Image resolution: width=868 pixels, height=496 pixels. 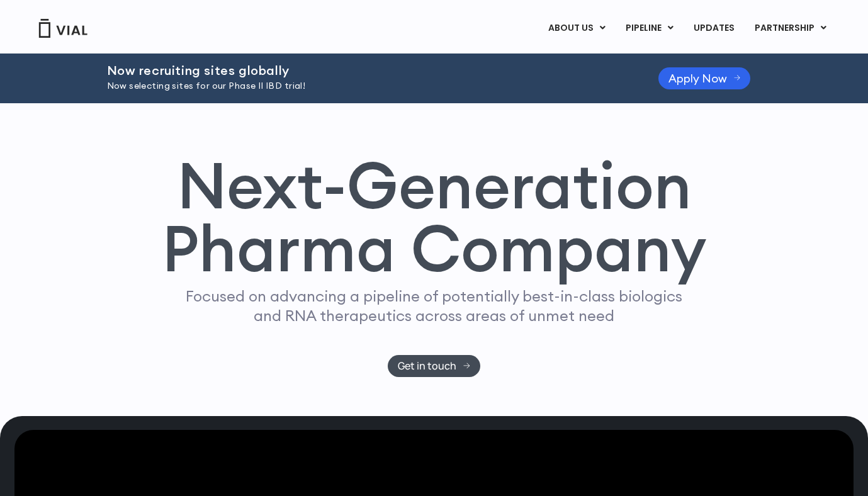 What do you see at coordinates (63, 28) in the screenshot?
I see `img: Vial Logo` at bounding box center [63, 28].